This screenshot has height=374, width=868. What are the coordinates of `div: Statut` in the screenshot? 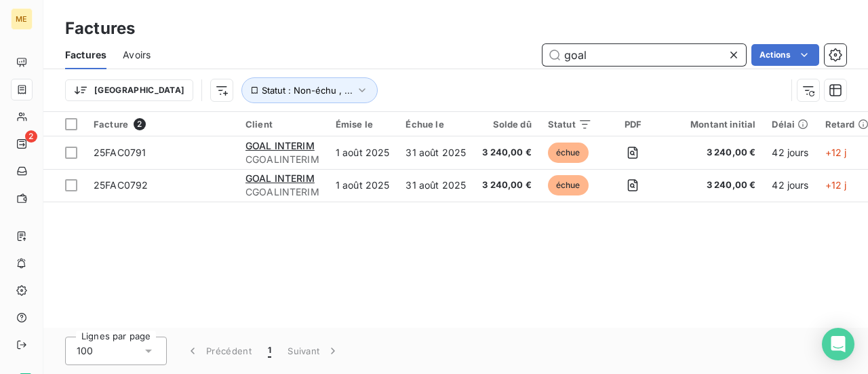 It's located at (569, 124).